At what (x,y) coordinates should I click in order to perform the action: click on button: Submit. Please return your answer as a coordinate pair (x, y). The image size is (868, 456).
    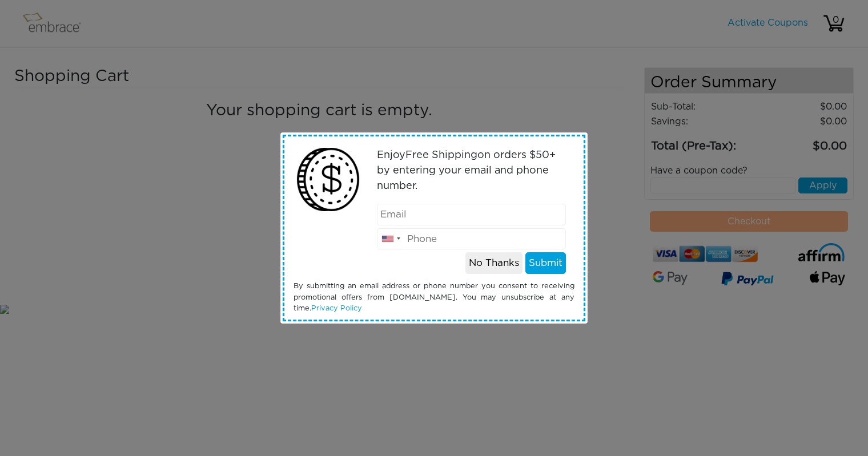
    Looking at the image, I should click on (545, 263).